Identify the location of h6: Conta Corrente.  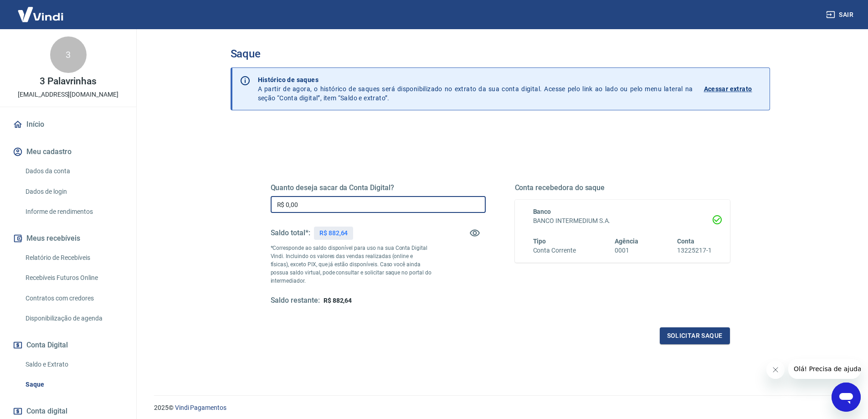
(555, 250).